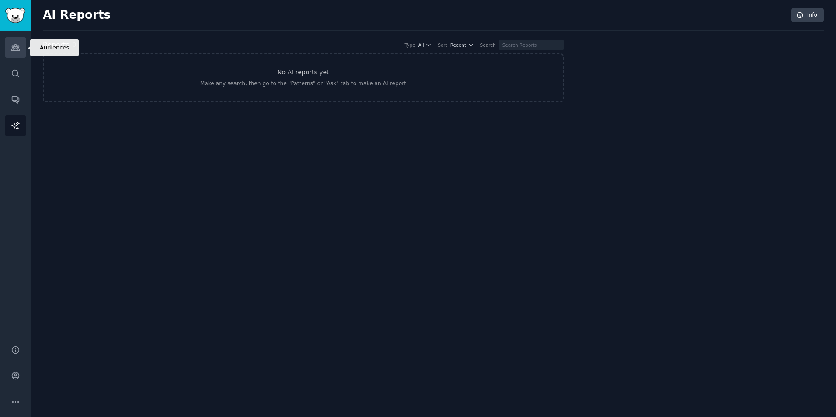 This screenshot has width=836, height=417. I want to click on span: Recent, so click(458, 45).